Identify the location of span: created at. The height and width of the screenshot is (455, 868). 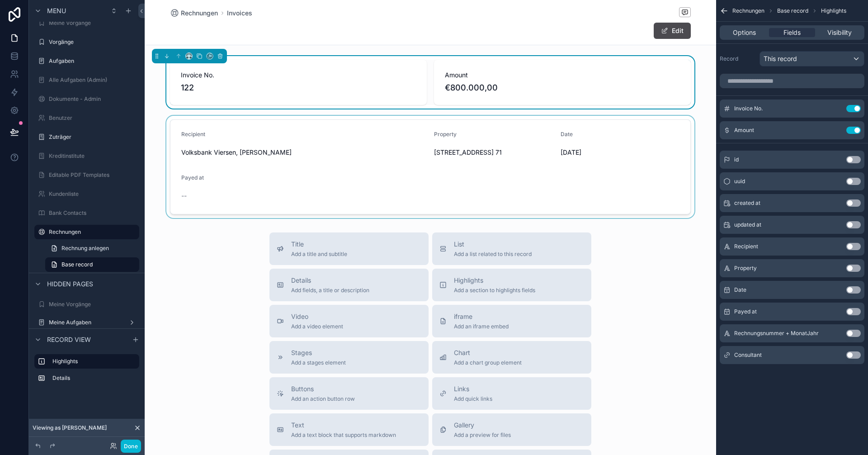
(747, 203).